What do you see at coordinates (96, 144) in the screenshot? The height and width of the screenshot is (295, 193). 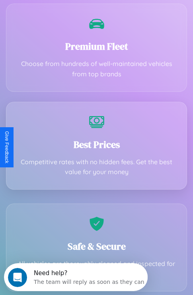 I see `h3: Best Prices` at bounding box center [96, 144].